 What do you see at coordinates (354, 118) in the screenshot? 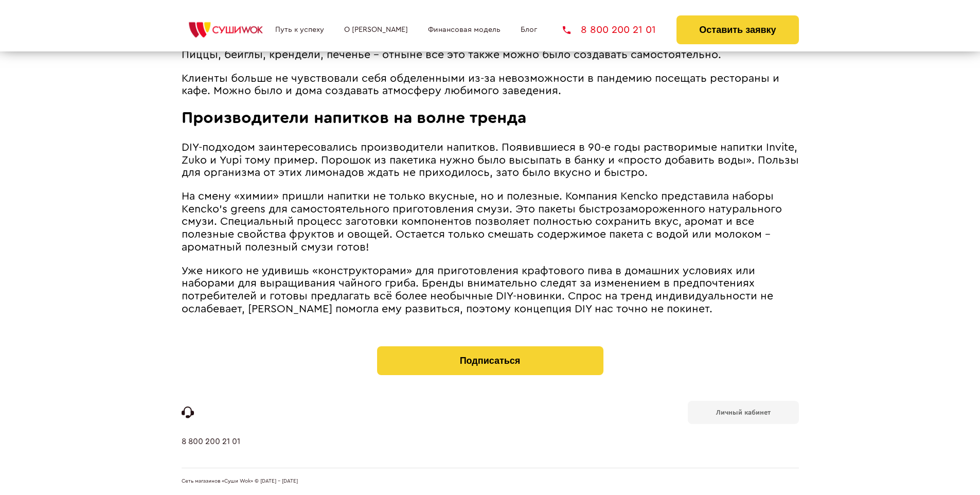
I see `span: Производители напитков на волне тренда` at bounding box center [354, 118].